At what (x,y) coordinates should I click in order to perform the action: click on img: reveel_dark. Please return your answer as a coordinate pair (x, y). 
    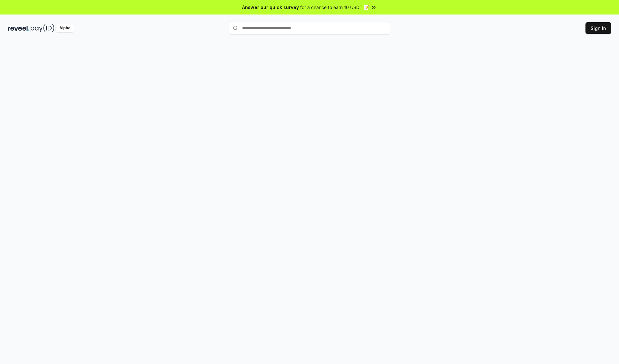
    Looking at the image, I should click on (18, 28).